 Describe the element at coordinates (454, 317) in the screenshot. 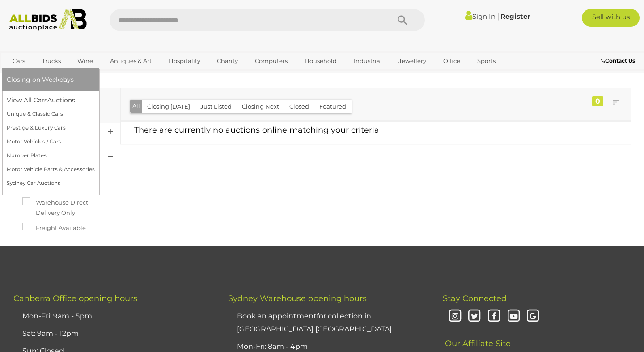

I see `i: Instagram` at that location.